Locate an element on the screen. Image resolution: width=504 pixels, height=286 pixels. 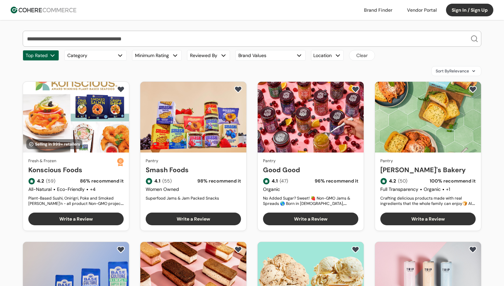
a: Smash Foods is located at coordinates (193, 170).